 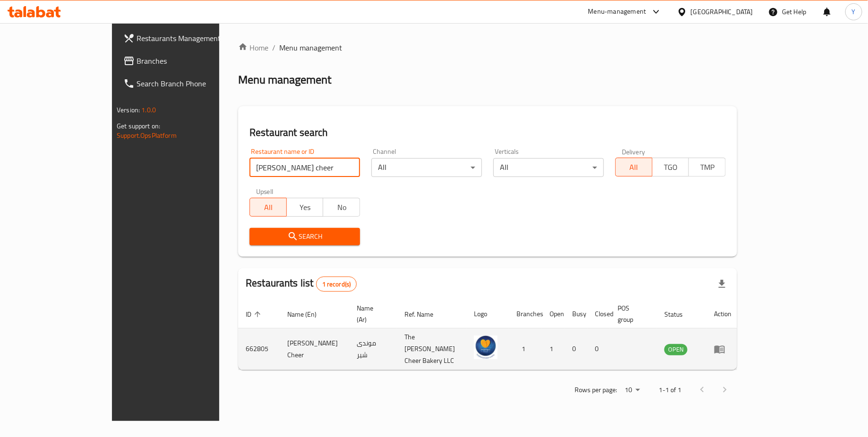 I want to click on th: Logo, so click(x=488, y=314).